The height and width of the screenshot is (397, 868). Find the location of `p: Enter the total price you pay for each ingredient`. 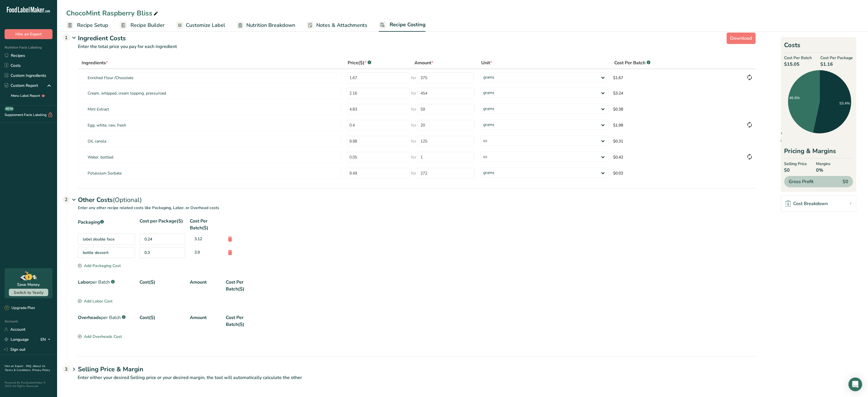

p: Enter the total price you pay for each ingredient is located at coordinates (411, 50).